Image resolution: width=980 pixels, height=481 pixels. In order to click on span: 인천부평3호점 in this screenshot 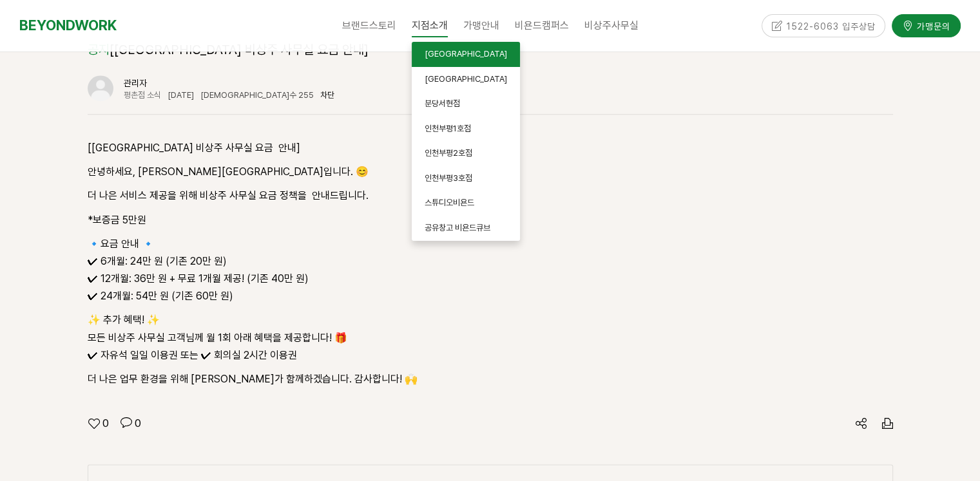, I will do `click(448, 178)`.